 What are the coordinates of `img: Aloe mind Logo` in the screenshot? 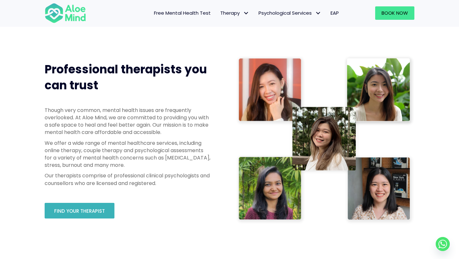 It's located at (65, 13).